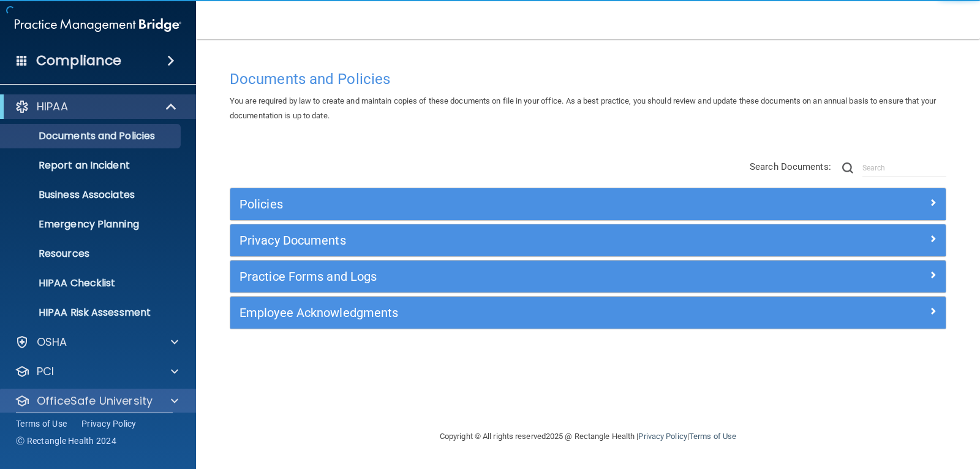  What do you see at coordinates (66, 441) in the screenshot?
I see `span: Ⓒ Rectangle Health 2024` at bounding box center [66, 441].